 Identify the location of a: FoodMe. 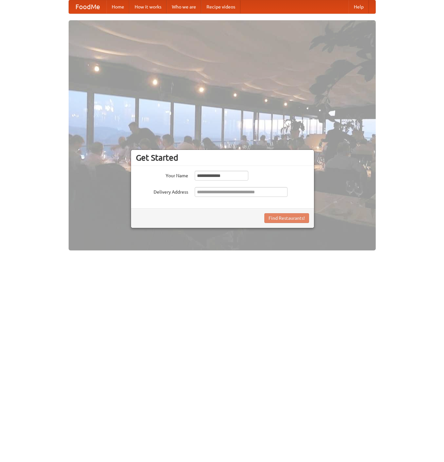
(88, 7).